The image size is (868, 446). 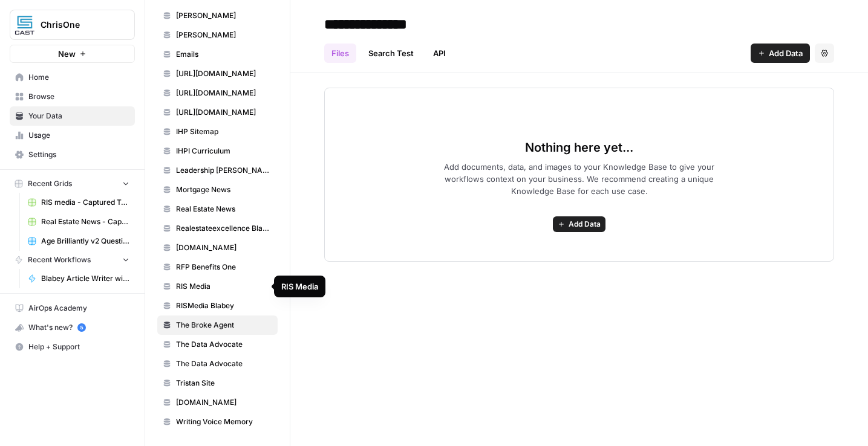 What do you see at coordinates (579, 147) in the screenshot?
I see `span: Nothing here yet...` at bounding box center [579, 147].